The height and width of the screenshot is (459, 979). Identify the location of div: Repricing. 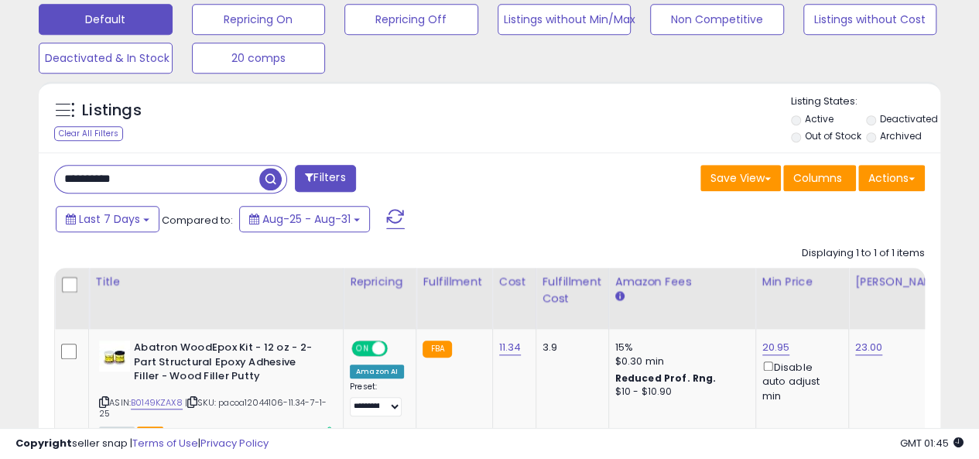
(379, 282).